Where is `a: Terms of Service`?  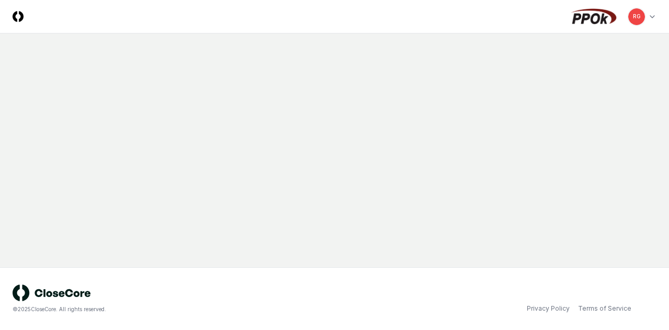
a: Terms of Service is located at coordinates (605, 309).